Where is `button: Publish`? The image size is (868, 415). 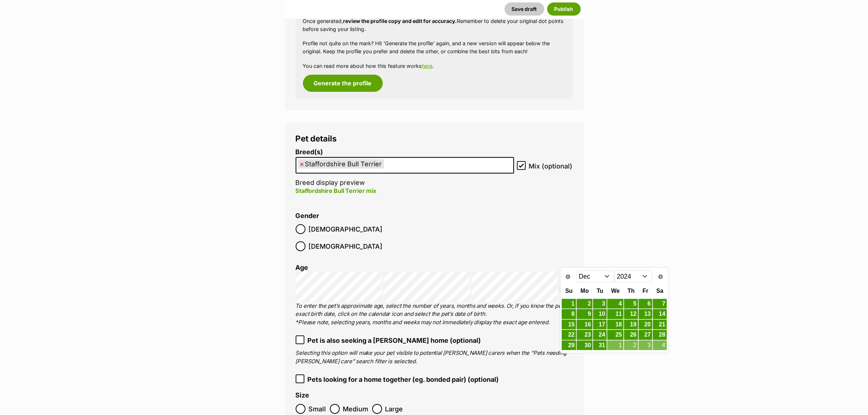 button: Publish is located at coordinates (564, 9).